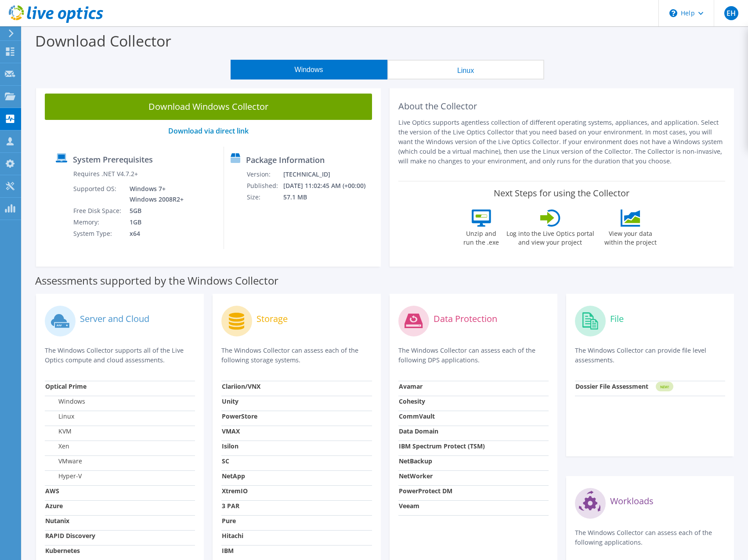 Image resolution: width=748 pixels, height=560 pixels. What do you see at coordinates (233, 476) in the screenshot?
I see `strong: NetApp` at bounding box center [233, 476].